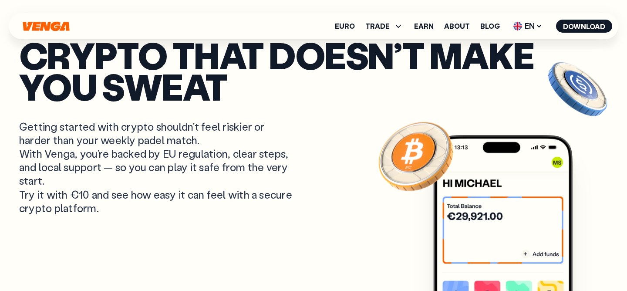 This screenshot has width=627, height=291. What do you see at coordinates (313, 71) in the screenshot?
I see `p: Crypto that doesn’t make you sweat` at bounding box center [313, 71].